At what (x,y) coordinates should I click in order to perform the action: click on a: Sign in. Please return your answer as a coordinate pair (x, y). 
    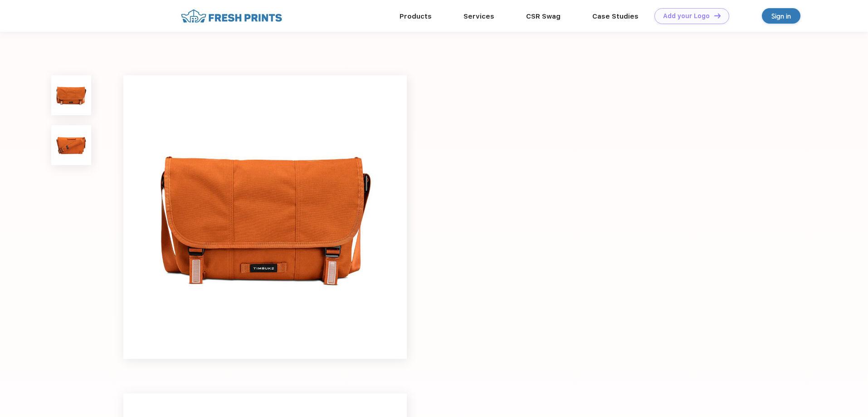
    Looking at the image, I should click on (781, 16).